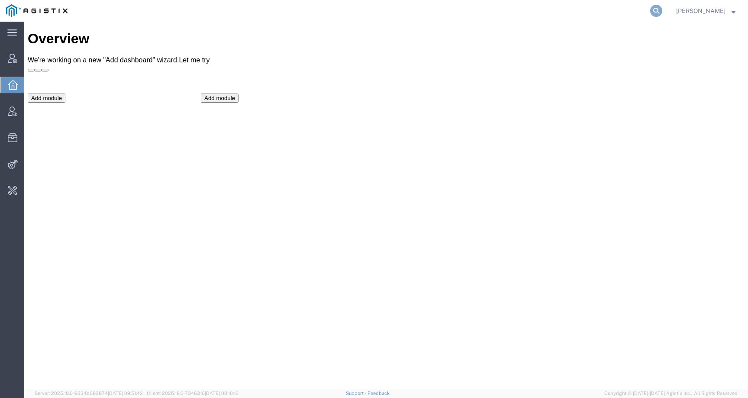  I want to click on span: Server: 2025.18.0-9334b682874, so click(89, 393).